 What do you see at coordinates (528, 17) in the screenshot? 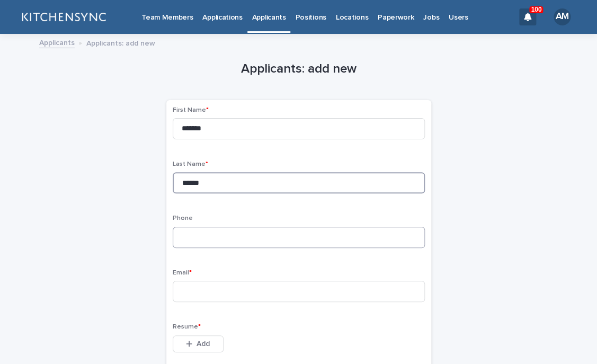
I see `div: 100` at bounding box center [528, 17].